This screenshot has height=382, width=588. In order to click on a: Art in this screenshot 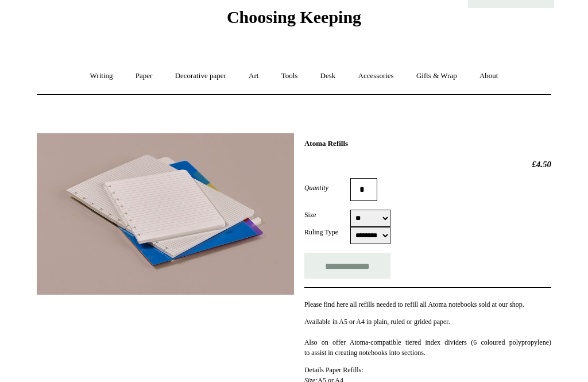, I will do `click(253, 77)`.